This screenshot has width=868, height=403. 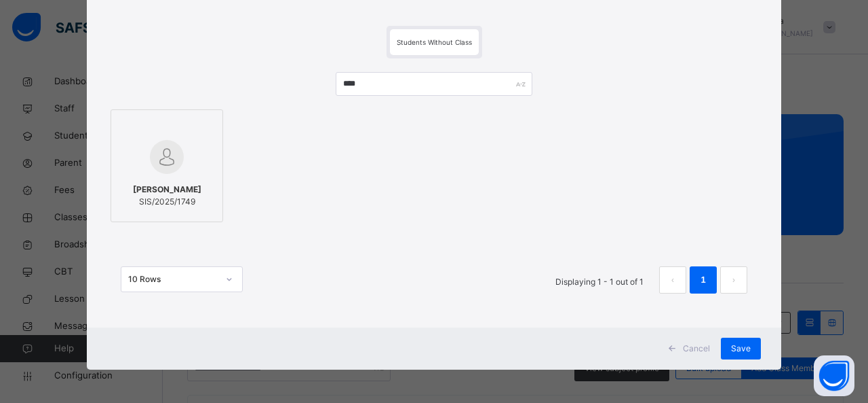 I want to click on li: 下一页, so click(x=734, y=280).